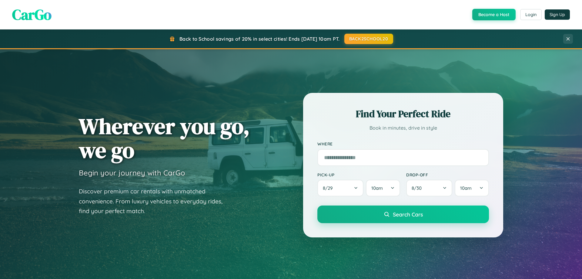  I want to click on button: 8/29, so click(340, 188).